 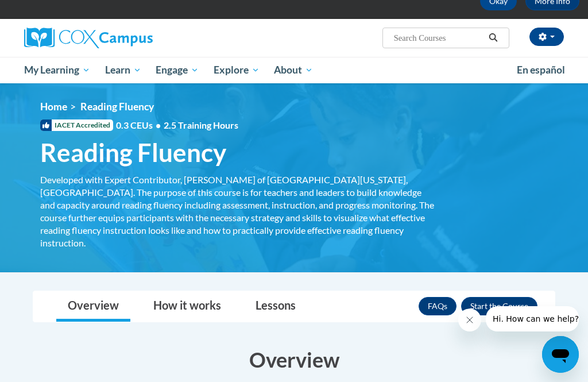 I want to click on div: Main menu, so click(x=294, y=70).